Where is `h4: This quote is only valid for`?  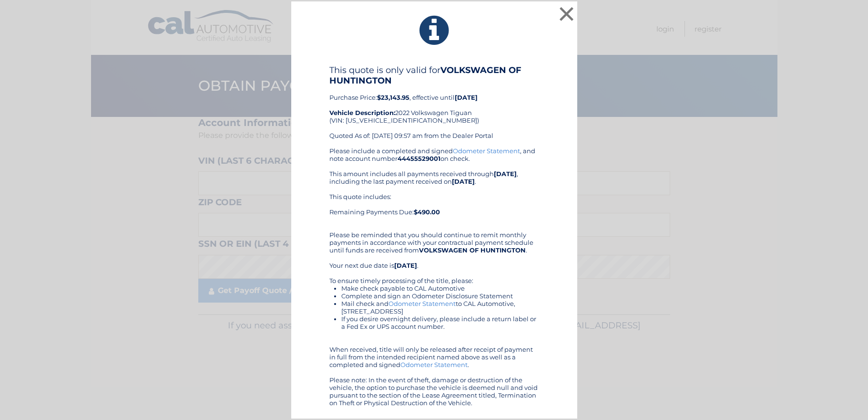 h4: This quote is only valid for is located at coordinates (434, 75).